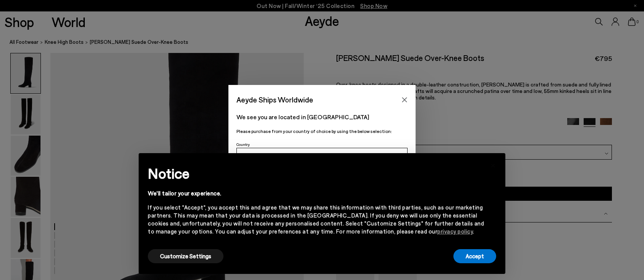  Describe the element at coordinates (475, 256) in the screenshot. I see `button: Accept` at that location.